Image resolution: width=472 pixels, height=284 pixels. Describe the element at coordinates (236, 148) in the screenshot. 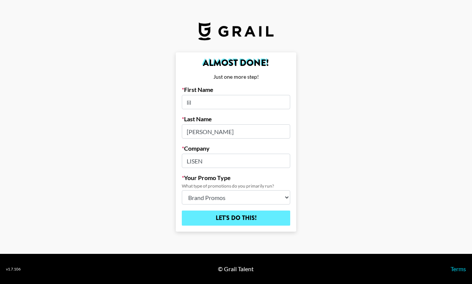

I see `label: Company` at that location.